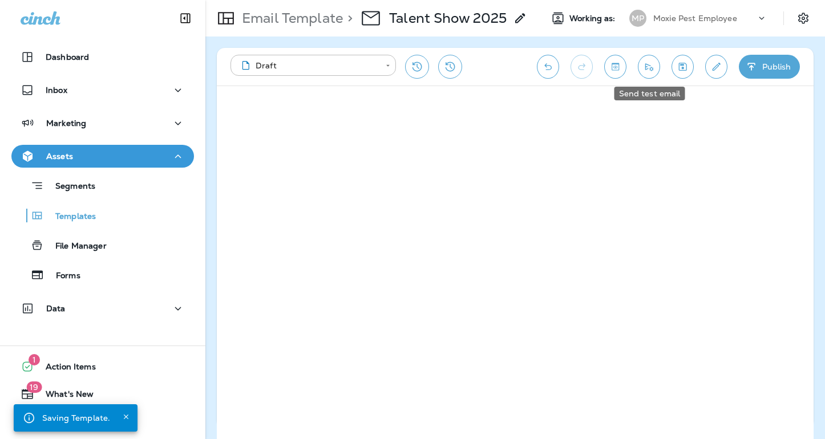 Image resolution: width=825 pixels, height=439 pixels. I want to click on button: Templates, so click(103, 216).